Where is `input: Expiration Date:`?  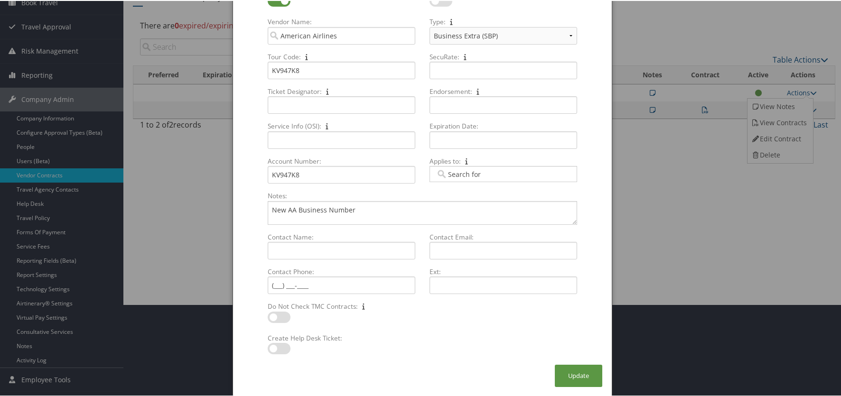
input: Expiration Date: is located at coordinates (503, 139).